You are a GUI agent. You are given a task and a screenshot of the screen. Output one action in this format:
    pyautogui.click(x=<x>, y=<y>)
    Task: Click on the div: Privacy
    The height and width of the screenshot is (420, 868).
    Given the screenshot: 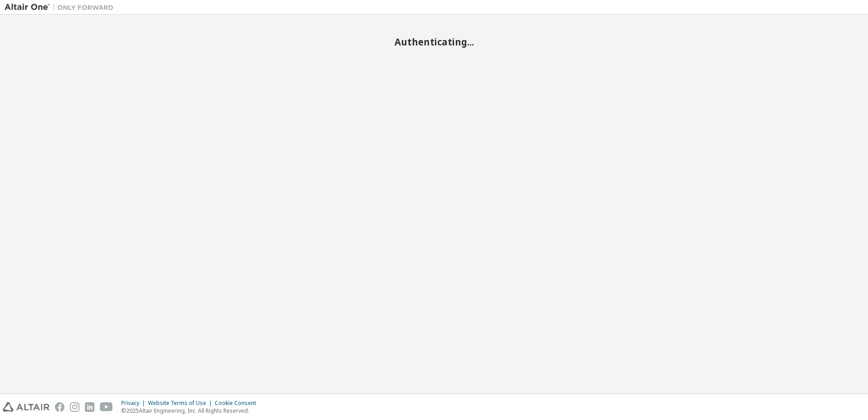 What is the action you would take?
    pyautogui.click(x=135, y=403)
    